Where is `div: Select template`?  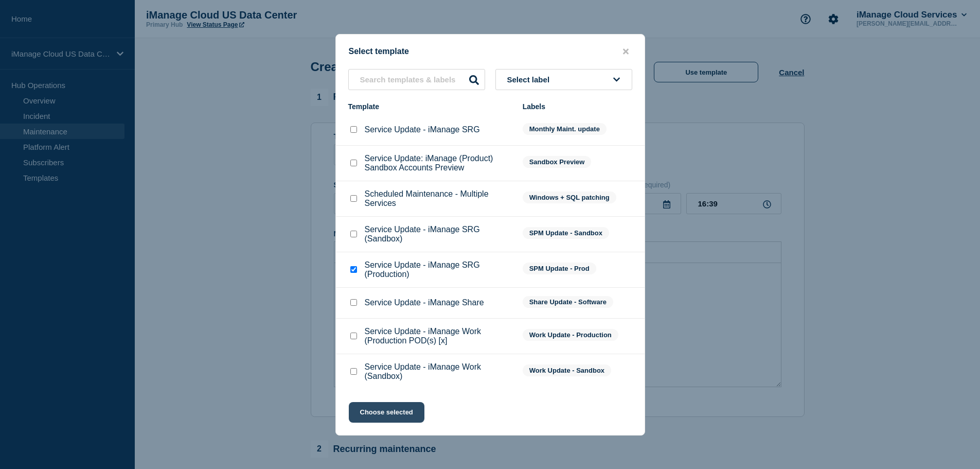
div: Select template is located at coordinates (490, 51).